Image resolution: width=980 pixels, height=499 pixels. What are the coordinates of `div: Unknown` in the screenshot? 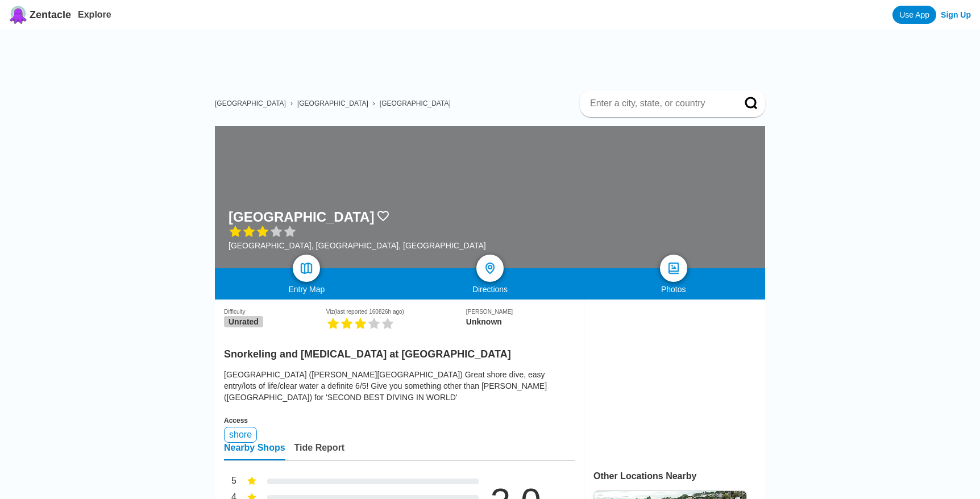 It's located at (520, 322).